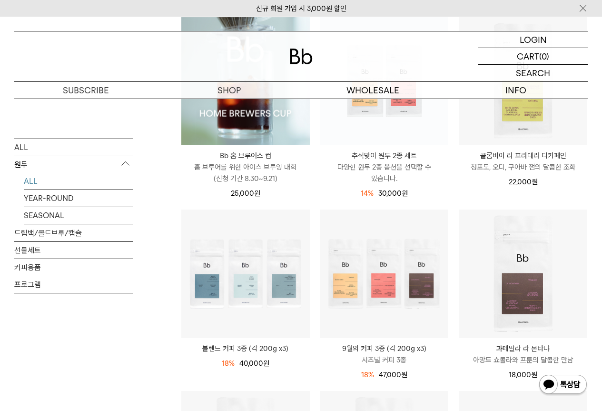 The height and width of the screenshot is (411, 602). Describe the element at coordinates (367, 193) in the screenshot. I see `div: 14%` at that location.